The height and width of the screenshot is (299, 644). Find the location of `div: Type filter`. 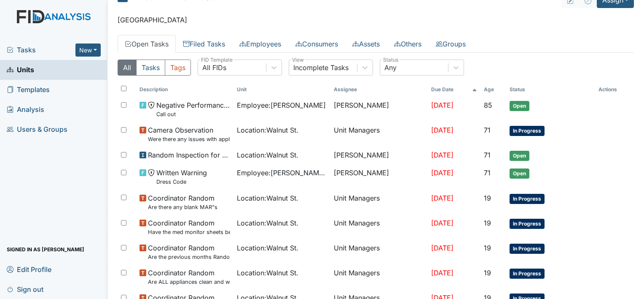

div: Type filter is located at coordinates (155, 67).